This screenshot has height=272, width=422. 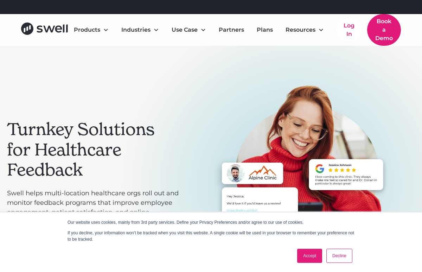 What do you see at coordinates (359, 231) in the screenshot?
I see `div: Chat Widget` at bounding box center [359, 231].